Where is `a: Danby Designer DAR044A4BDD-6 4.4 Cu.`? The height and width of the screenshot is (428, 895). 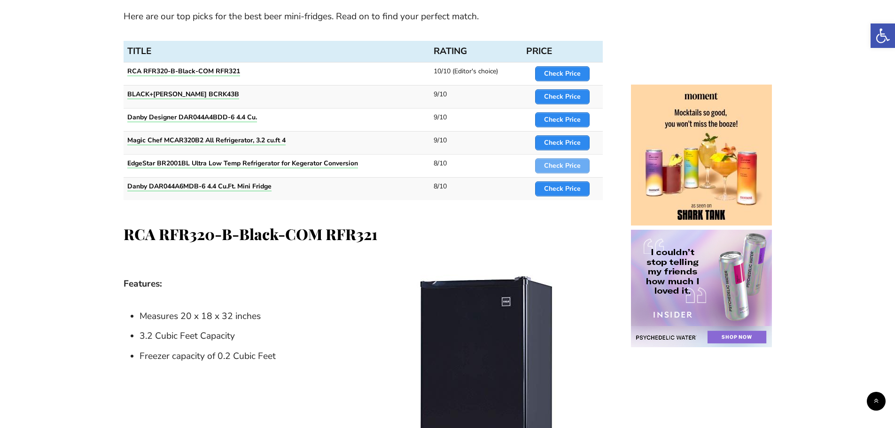 a: Danby Designer DAR044A4BDD-6 4.4 Cu. is located at coordinates (192, 117).